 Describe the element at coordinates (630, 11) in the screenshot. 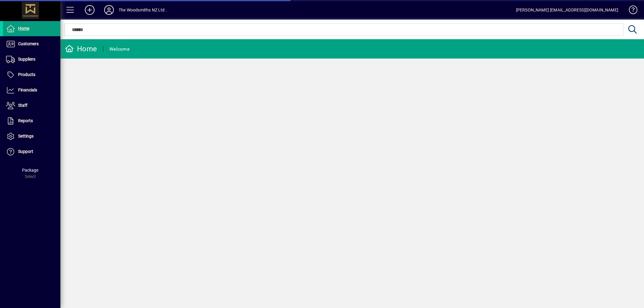

I see `a: Knowledge Base` at that location.